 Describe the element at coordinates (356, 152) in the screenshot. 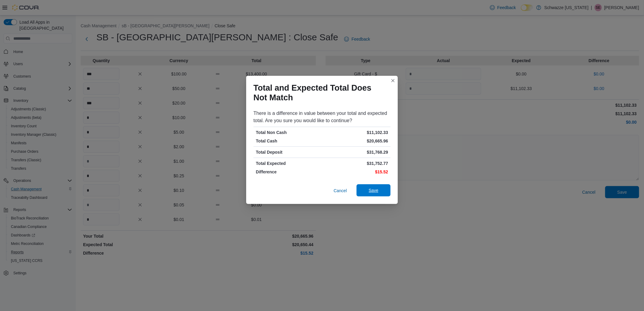

I see `p: $31,768.29` at that location.